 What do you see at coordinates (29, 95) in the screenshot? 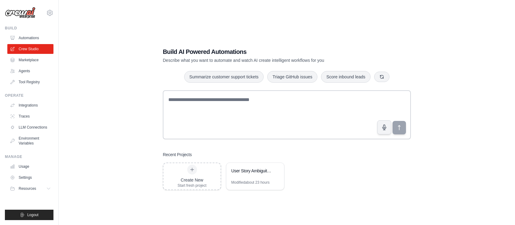
I see `div: Operate` at bounding box center [29, 95].